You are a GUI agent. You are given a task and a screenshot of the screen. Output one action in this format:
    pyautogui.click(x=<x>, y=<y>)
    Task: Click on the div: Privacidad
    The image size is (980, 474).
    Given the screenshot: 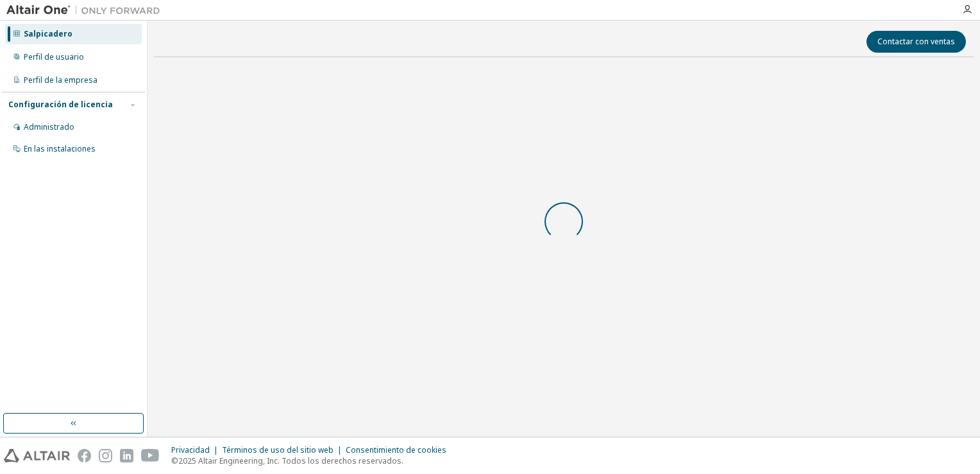 What is the action you would take?
    pyautogui.click(x=196, y=450)
    